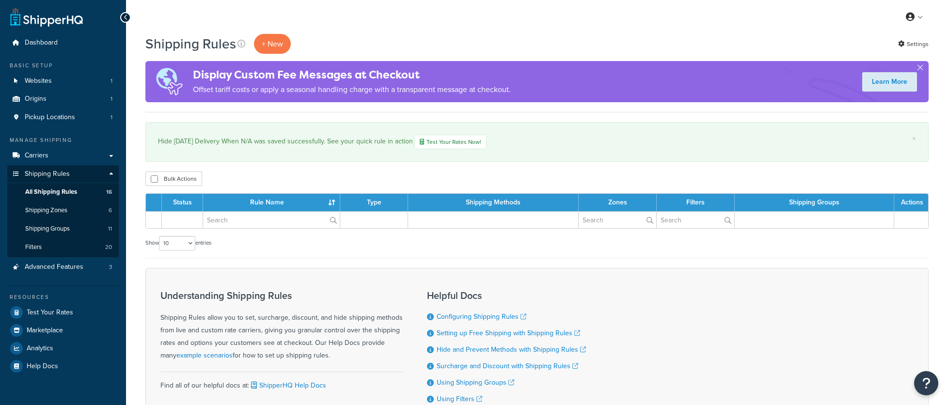 The width and height of the screenshot is (948, 405). What do you see at coordinates (173, 179) in the screenshot?
I see `button: Bulk Actions` at bounding box center [173, 179].